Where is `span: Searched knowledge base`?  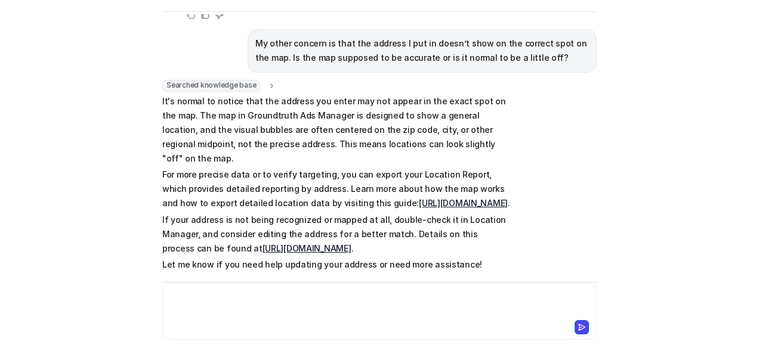
span: Searched knowledge base is located at coordinates (211, 86).